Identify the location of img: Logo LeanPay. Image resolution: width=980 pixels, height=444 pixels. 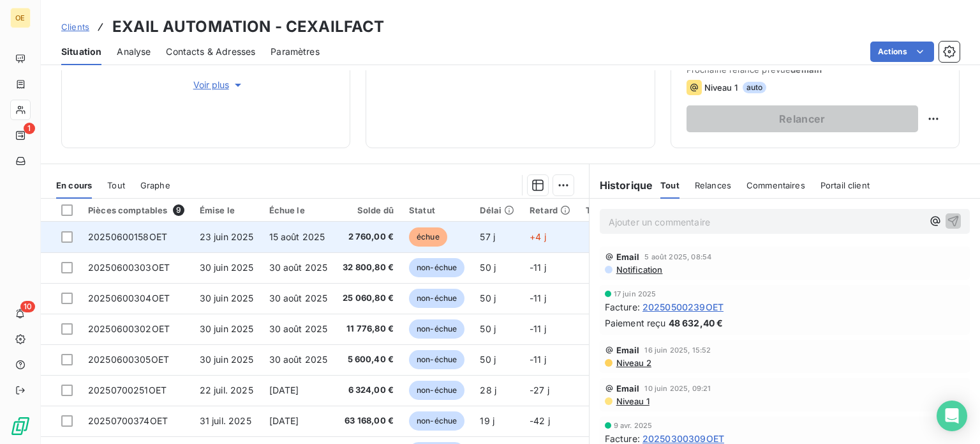
(20, 426).